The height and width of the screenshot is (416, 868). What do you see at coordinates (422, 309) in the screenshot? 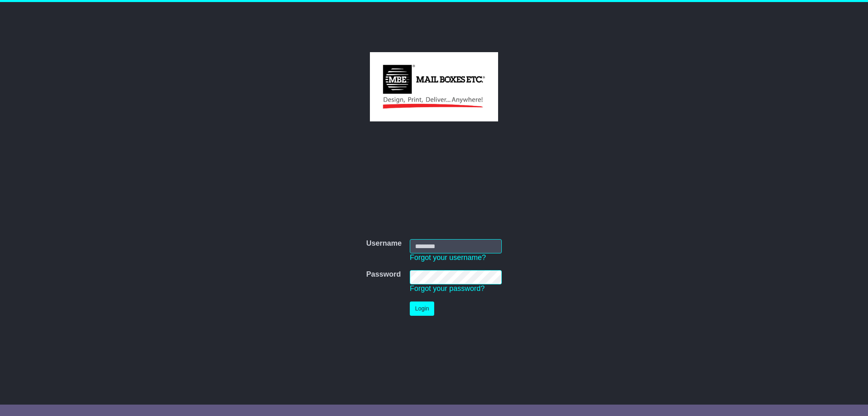
I see `button: Login` at bounding box center [422, 309].